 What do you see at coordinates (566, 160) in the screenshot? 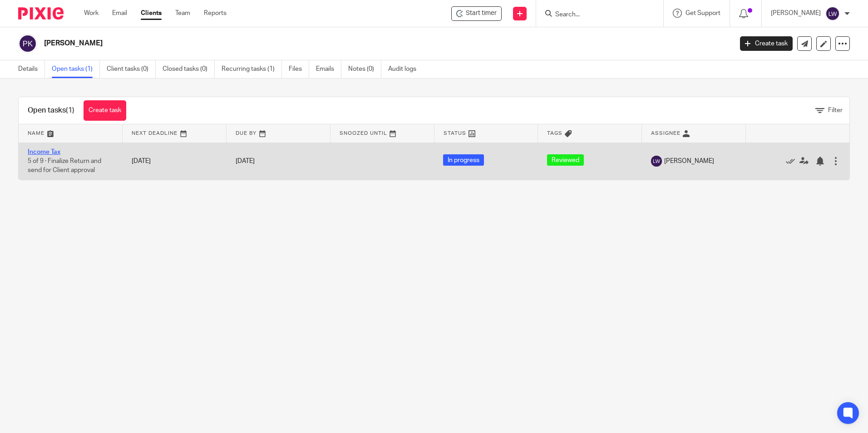
I see `span: Reviewed` at bounding box center [566, 160].